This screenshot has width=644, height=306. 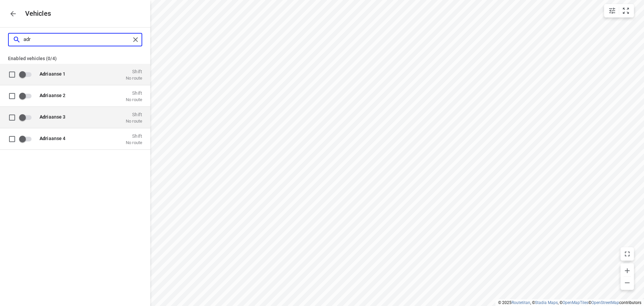 What do you see at coordinates (52, 74) in the screenshot?
I see `span: iaanse 1` at bounding box center [52, 74].